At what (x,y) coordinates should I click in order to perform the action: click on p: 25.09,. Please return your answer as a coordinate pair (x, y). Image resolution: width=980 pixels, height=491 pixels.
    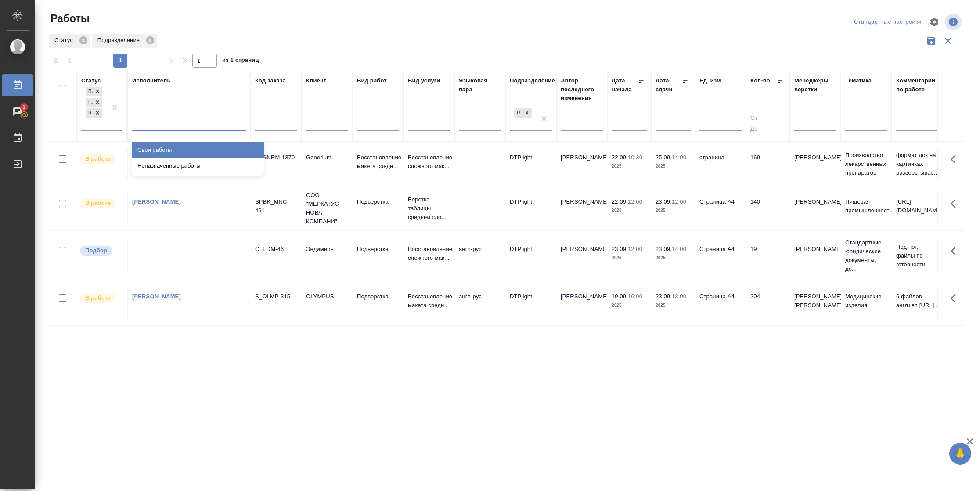
    Looking at the image, I should click on (664, 157).